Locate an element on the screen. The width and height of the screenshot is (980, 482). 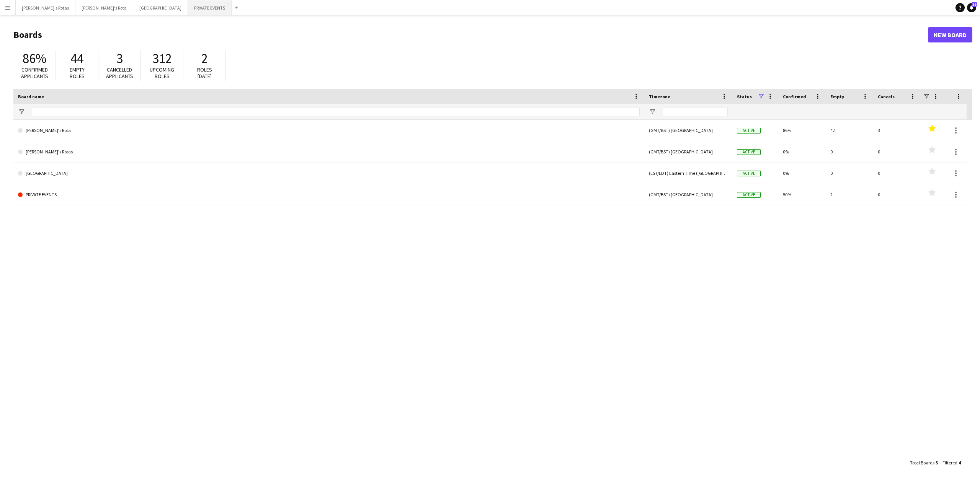
input: Board name Filter Input is located at coordinates (336, 112).